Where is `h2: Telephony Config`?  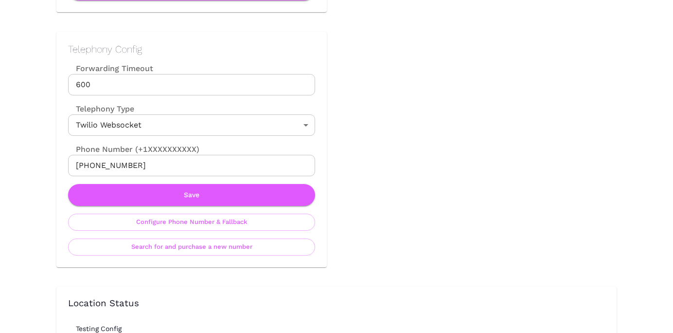 h2: Telephony Config is located at coordinates (192, 49).